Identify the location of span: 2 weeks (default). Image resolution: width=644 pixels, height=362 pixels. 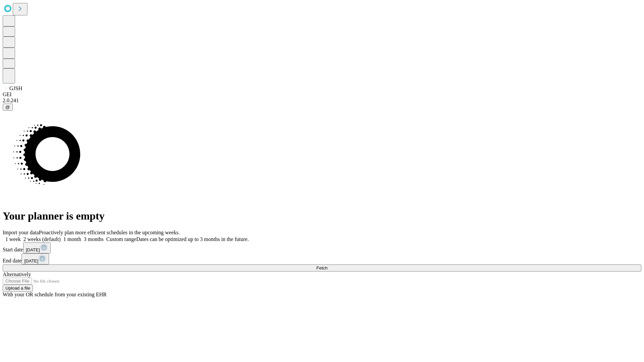
(42, 239).